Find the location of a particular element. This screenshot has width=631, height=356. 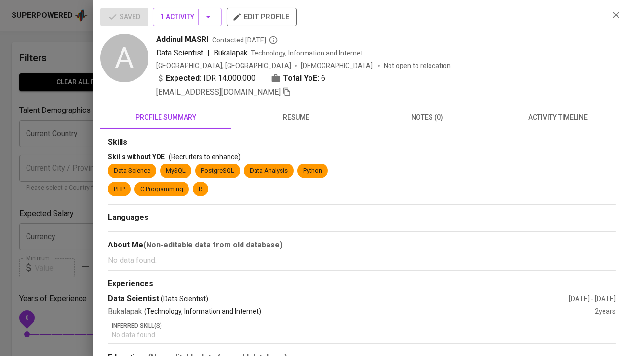

div: MySQL is located at coordinates (176, 171).